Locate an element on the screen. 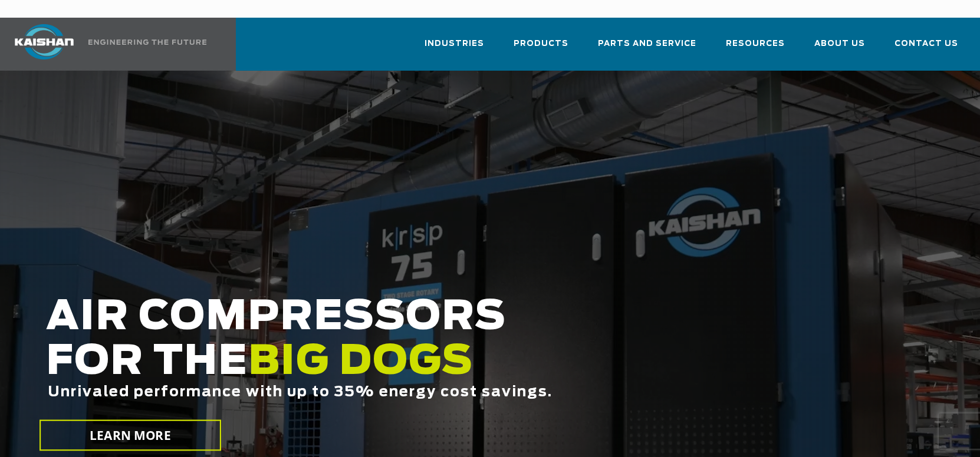  a: Contact Us is located at coordinates (926, 48).